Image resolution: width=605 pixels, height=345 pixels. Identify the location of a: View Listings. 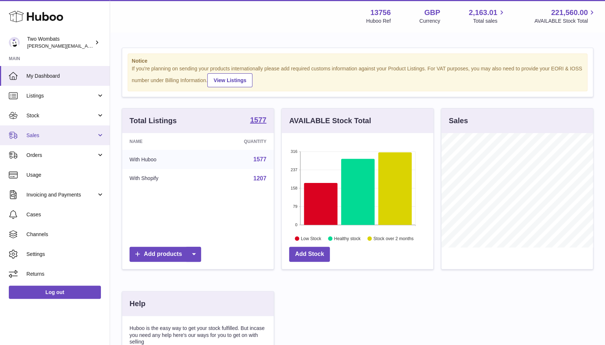
(230, 80).